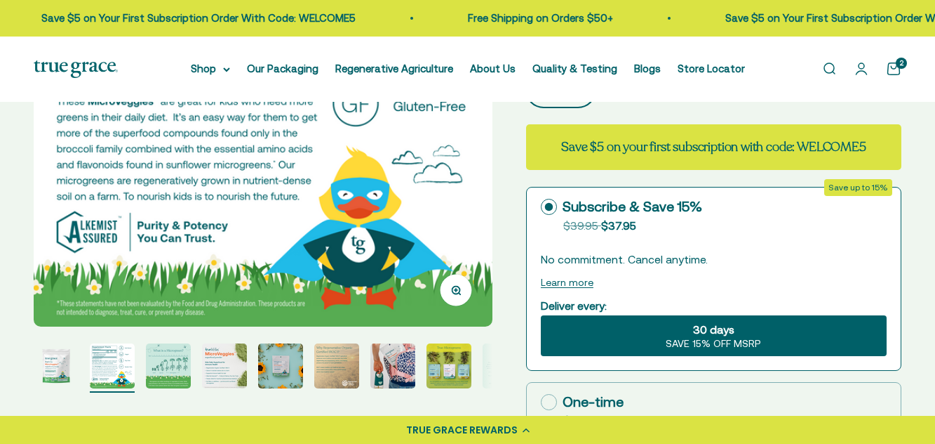 The height and width of the screenshot is (444, 935). I want to click on button: Go to item 9, so click(505, 368).